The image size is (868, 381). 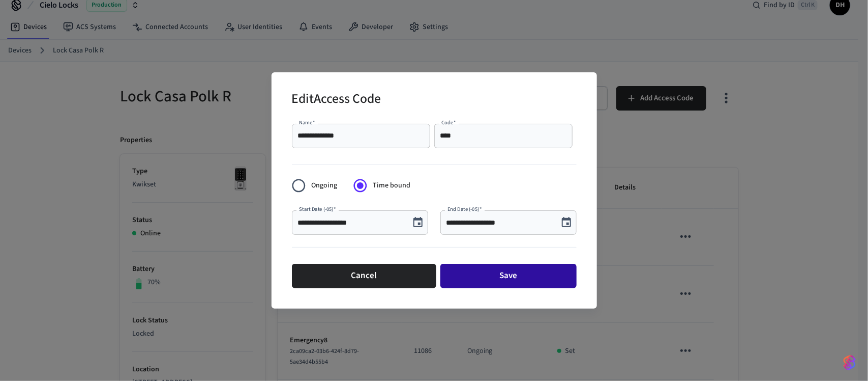 What do you see at coordinates (337, 100) in the screenshot?
I see `h2: Edit Access Code` at bounding box center [337, 100].